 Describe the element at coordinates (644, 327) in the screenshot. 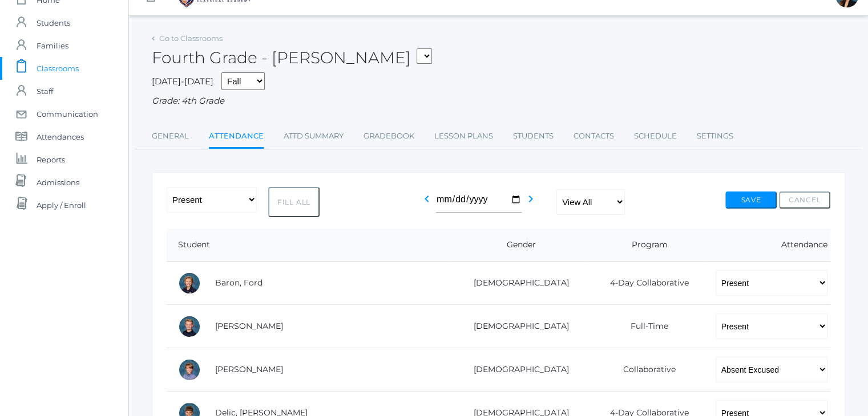

I see `td: Full-Time` at that location.